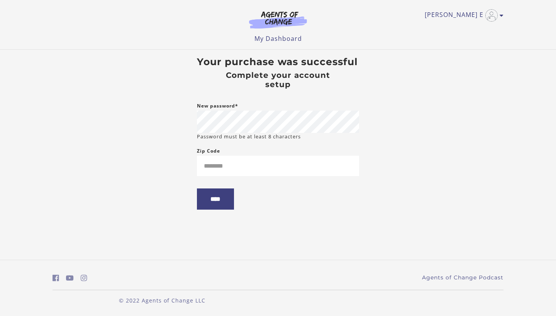  Describe the element at coordinates (70, 278) in the screenshot. I see `a: https://www.youtube.com/c/AgentsofChangeTestPrepbyMeaganMitchell (Open in a new window)` at that location.